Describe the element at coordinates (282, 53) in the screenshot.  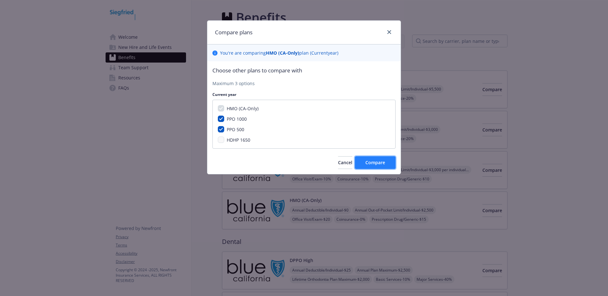
I see `b: HMO (CA-Only)` at that location.